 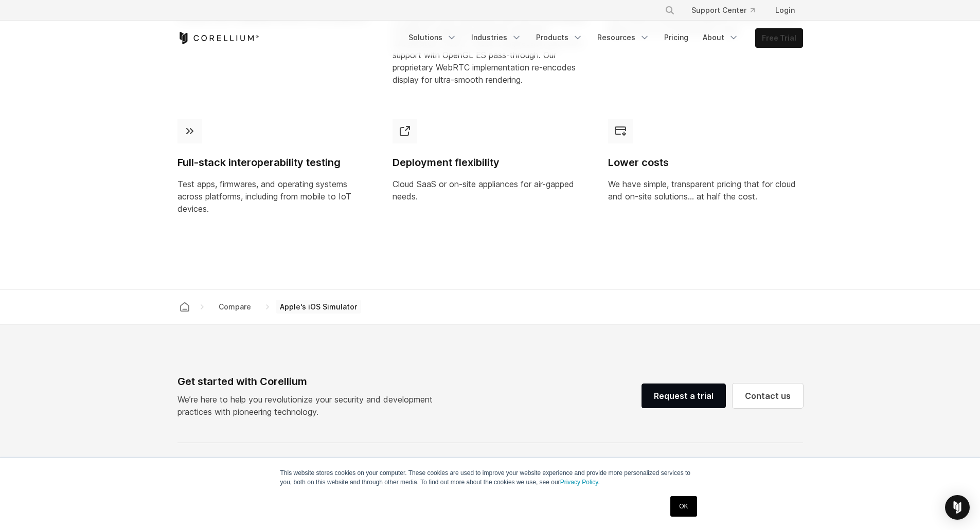 I want to click on p: We’re here to help you revolutionize your security and development practices with pioneering tech..., so click(x=309, y=405).